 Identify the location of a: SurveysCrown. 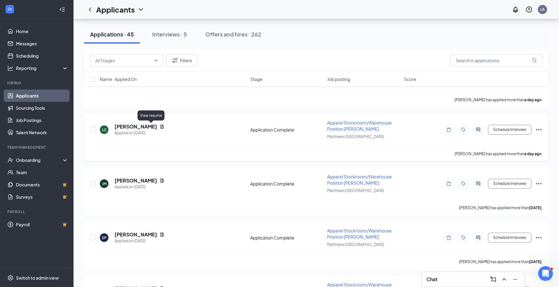
(42, 197).